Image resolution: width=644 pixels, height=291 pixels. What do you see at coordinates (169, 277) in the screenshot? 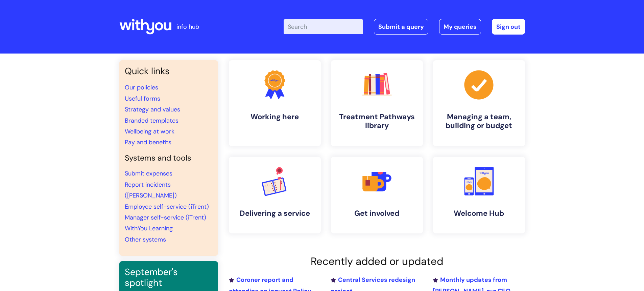
I see `h3: September's spotlight` at bounding box center [169, 277].